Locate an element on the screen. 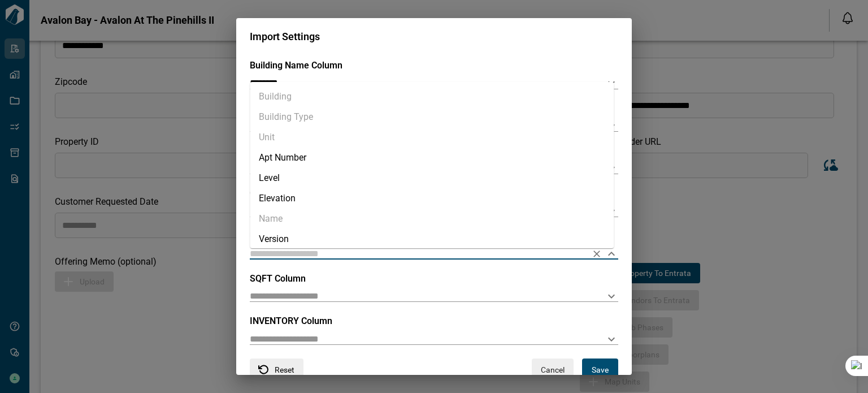  span: SQFT Column is located at coordinates (278, 279).